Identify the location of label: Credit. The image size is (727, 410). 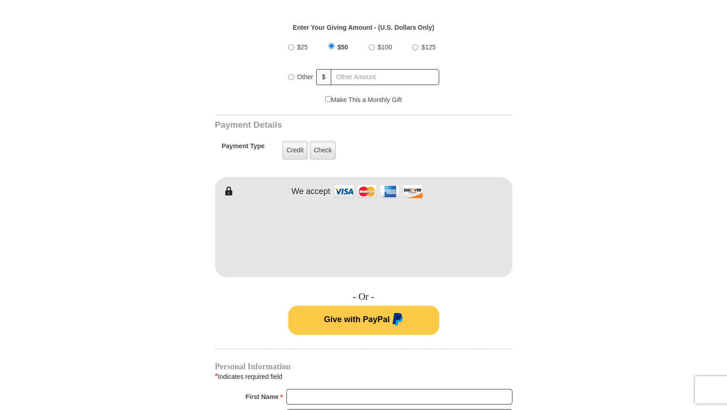
(295, 150).